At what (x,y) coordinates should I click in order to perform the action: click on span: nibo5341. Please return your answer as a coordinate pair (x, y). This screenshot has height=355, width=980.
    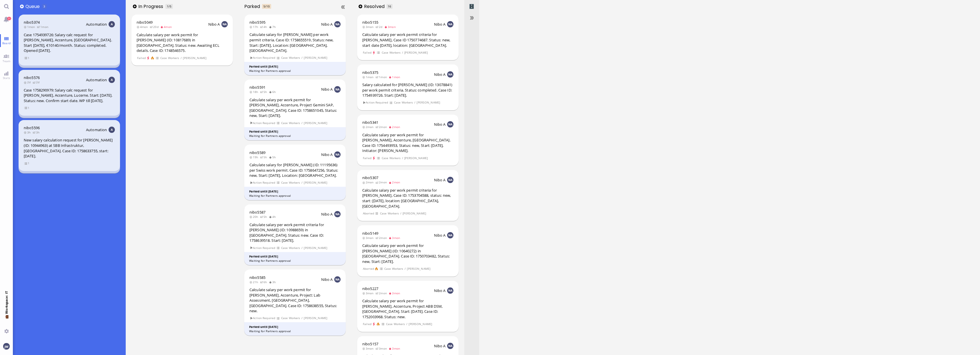
    Looking at the image, I should click on (370, 123).